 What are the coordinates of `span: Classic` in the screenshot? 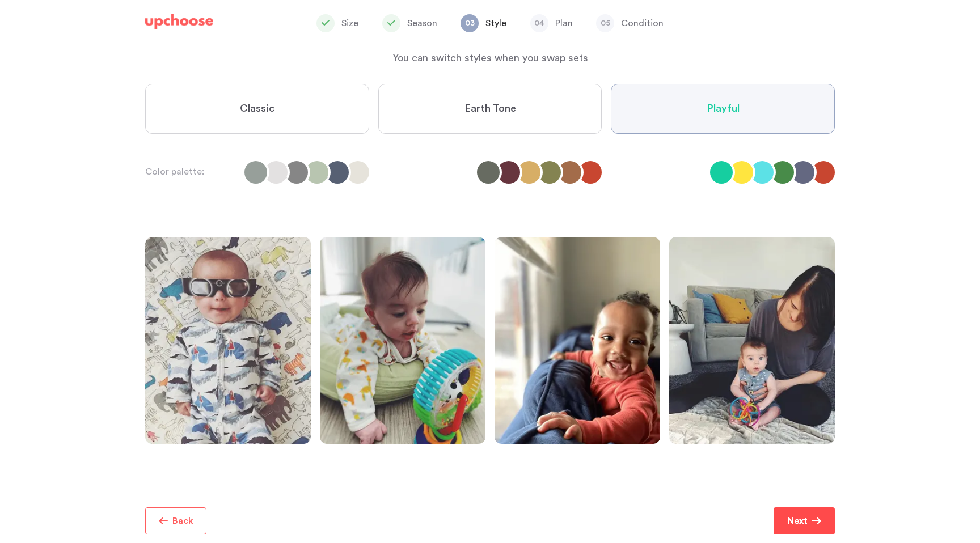 It's located at (257, 109).